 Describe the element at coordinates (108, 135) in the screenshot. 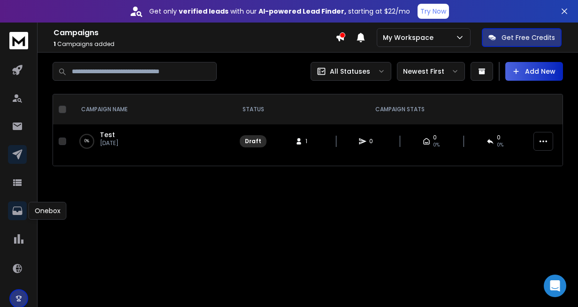

I see `a: Test` at that location.